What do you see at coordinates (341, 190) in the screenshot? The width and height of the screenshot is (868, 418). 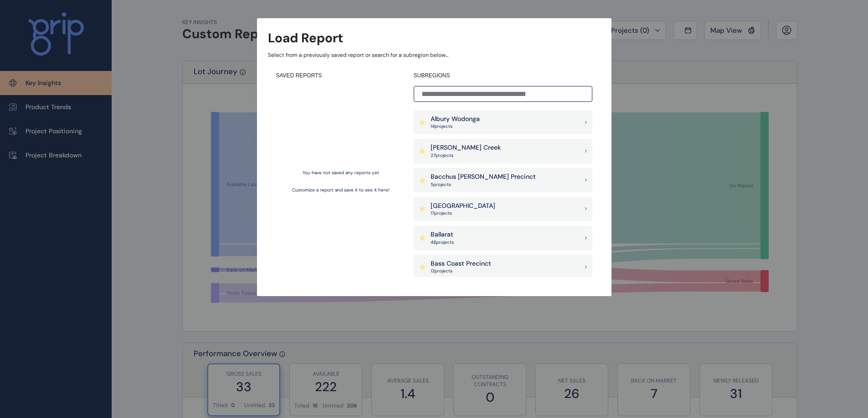 I see `p: Customize a report and save it to see it here!` at bounding box center [341, 190].